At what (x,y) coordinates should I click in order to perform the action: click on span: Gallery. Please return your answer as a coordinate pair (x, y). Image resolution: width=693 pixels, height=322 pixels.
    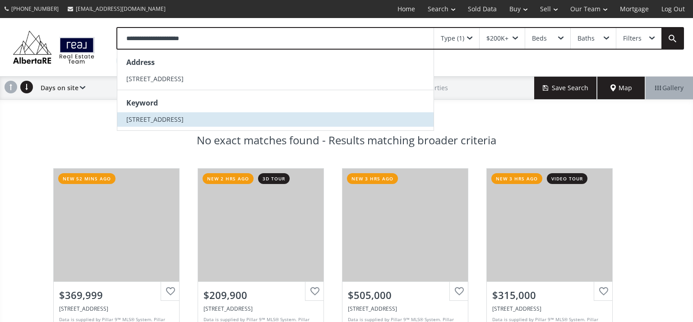
    Looking at the image, I should click on (670, 88).